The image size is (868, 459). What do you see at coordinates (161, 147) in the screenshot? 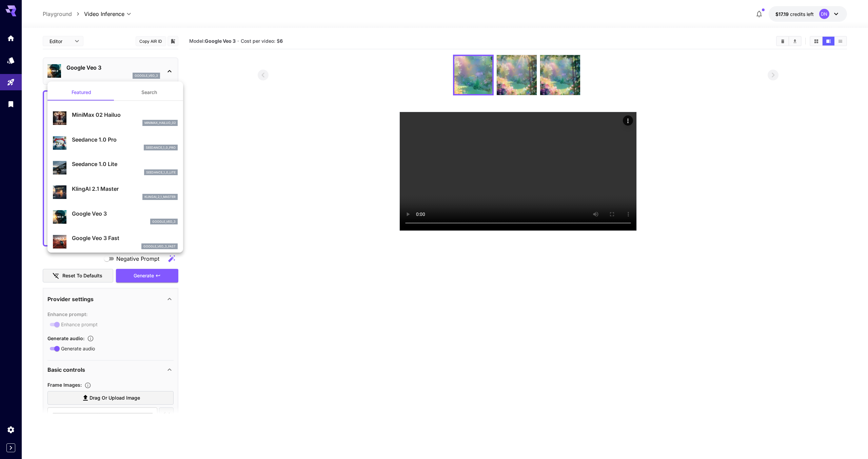
I see `p: seedance_1_0_pro` at bounding box center [161, 147].